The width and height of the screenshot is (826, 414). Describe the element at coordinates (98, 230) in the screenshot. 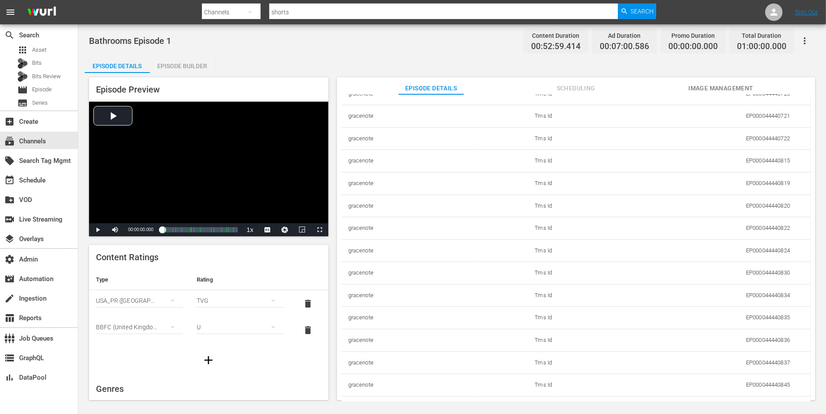

I see `button: Play` at that location.